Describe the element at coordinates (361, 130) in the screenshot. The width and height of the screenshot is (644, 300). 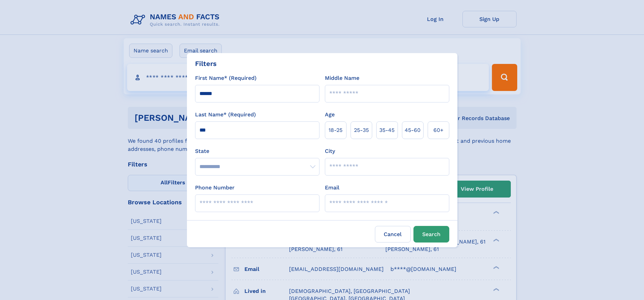
I see `span: 25‑35` at that location.